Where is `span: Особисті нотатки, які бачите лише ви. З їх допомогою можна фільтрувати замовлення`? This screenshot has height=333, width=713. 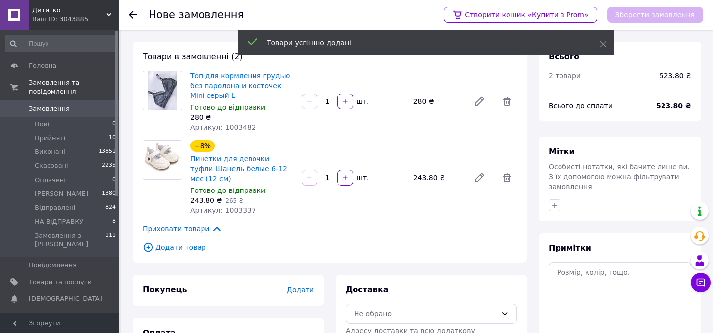
span: Особисті нотатки, які бачите лише ви. З їх допомогою можна фільтрувати замовлення is located at coordinates (619, 177).